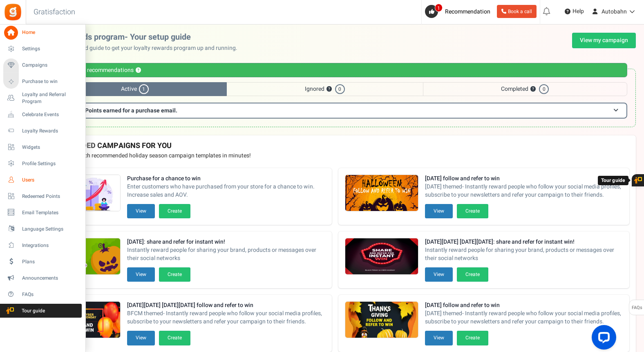 Image resolution: width=644 pixels, height=352 pixels. I want to click on h3: Gratisfaction, so click(54, 12).